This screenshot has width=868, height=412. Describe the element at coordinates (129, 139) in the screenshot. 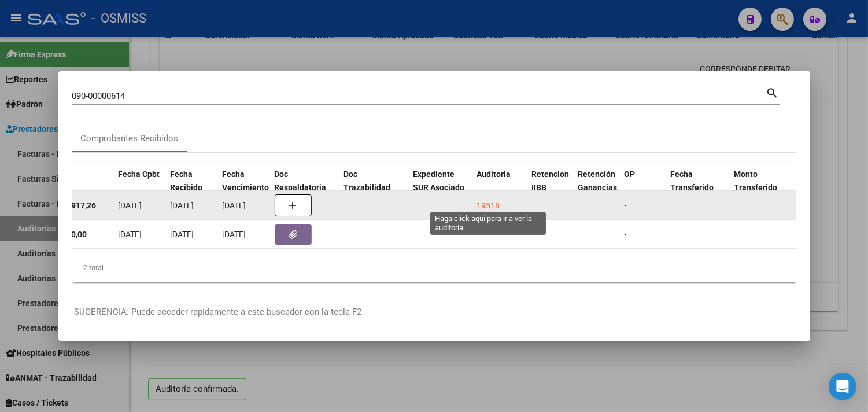

I see `div: Comprobantes Recibidos` at that location.